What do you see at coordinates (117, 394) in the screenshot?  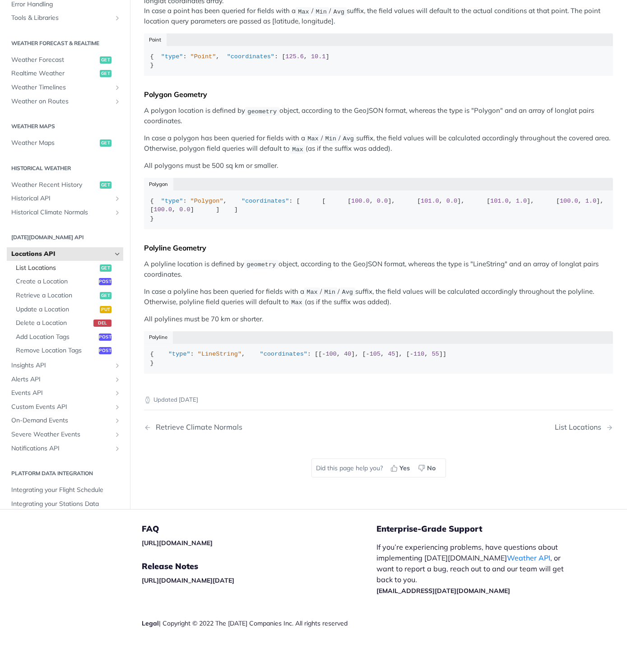 I see `button: Show subpages for Events API` at bounding box center [117, 394].